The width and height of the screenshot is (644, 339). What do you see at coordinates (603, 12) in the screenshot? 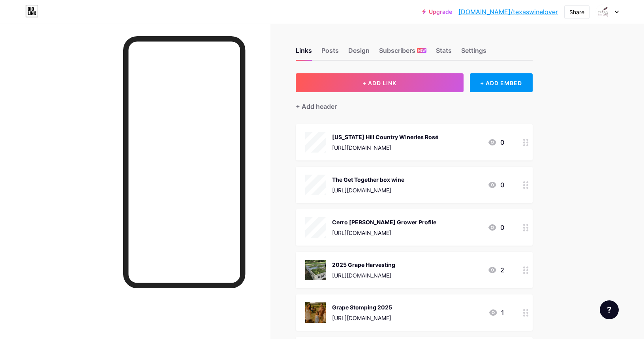
I see `img: texaswinelover` at bounding box center [603, 12].